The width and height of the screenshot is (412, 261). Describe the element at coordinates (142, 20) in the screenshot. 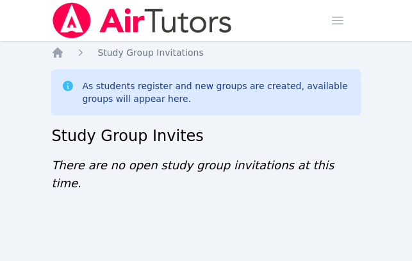

I see `img: Air Tutors` at that location.